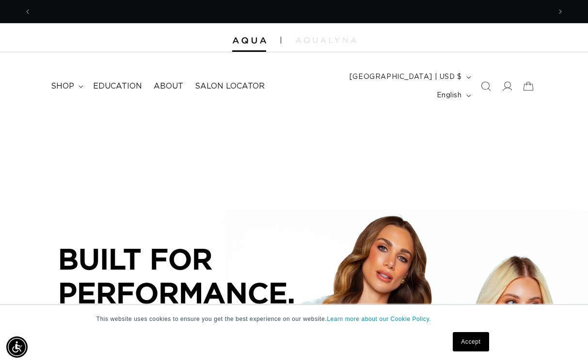  What do you see at coordinates (117, 86) in the screenshot?
I see `a: Education` at bounding box center [117, 86].